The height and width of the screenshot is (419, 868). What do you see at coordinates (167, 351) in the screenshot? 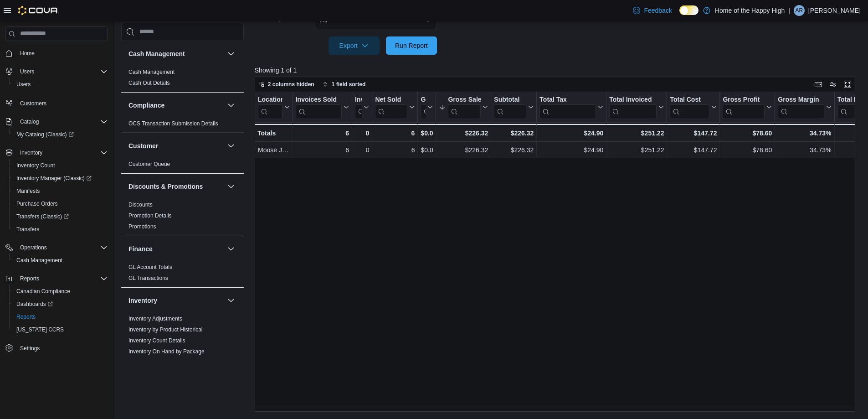
I see `a: Inventory On Hand by Package` at bounding box center [167, 351].